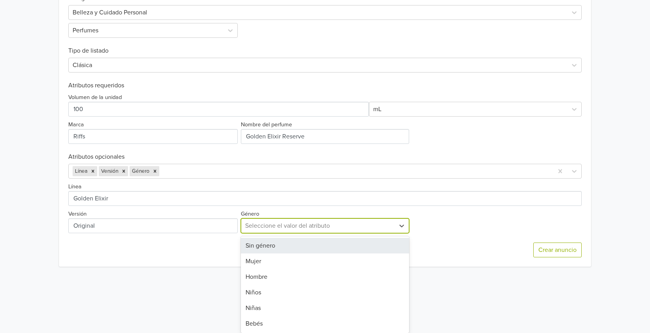 This screenshot has width=650, height=333. Describe the element at coordinates (325, 85) in the screenshot. I see `h6: Atributos requeridos` at that location.